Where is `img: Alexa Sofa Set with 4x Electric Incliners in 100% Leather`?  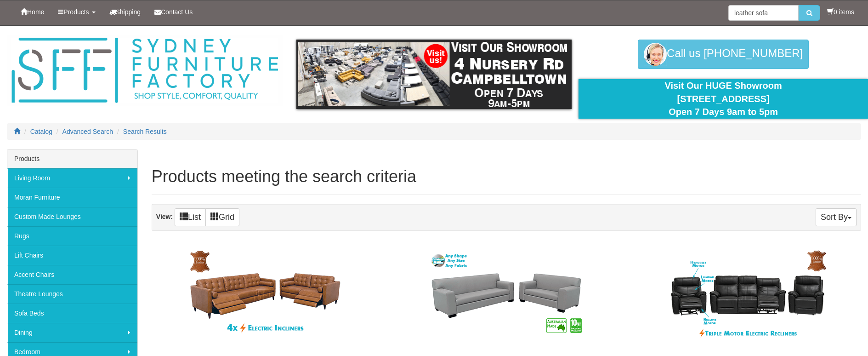 img: Alexa Sofa Set with 4x Electric Incliners in 100% Leather is located at coordinates (265, 296).